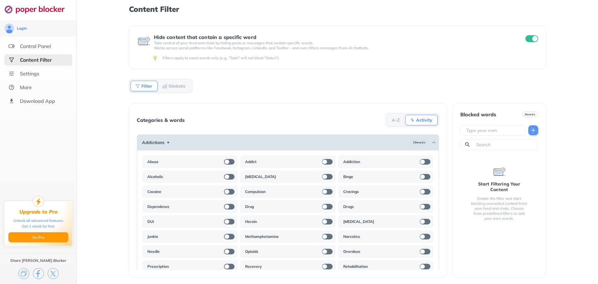 Image resolution: width=598 pixels, height=284 pixels. Describe the element at coordinates (177, 86) in the screenshot. I see `b: Statistic` at that location.